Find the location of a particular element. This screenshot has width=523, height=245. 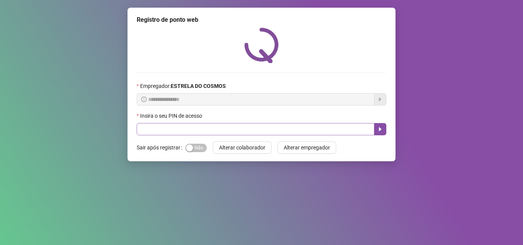

img: QRPoint is located at coordinates (262, 45).